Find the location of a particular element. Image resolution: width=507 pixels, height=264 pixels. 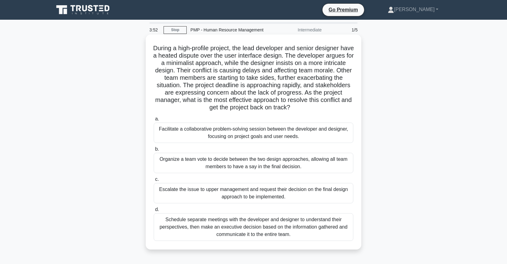

span: d. is located at coordinates (157, 209).